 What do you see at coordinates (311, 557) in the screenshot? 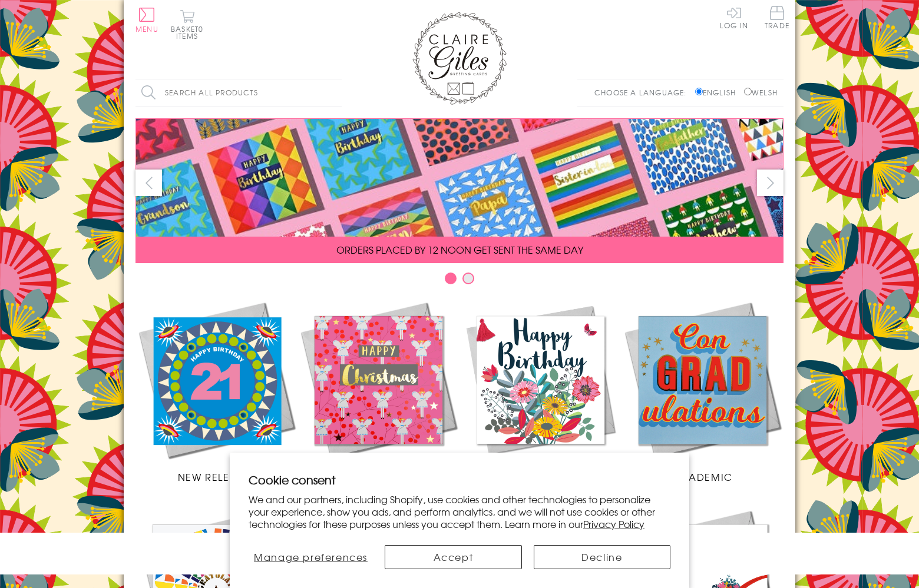
I see `button: Manage preferences` at bounding box center [311, 557].